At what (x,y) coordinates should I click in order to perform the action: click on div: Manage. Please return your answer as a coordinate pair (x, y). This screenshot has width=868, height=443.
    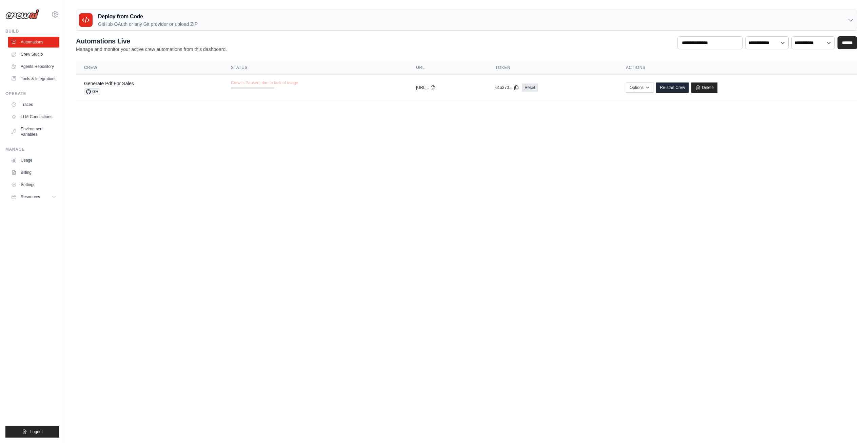
    Looking at the image, I should click on (32, 149).